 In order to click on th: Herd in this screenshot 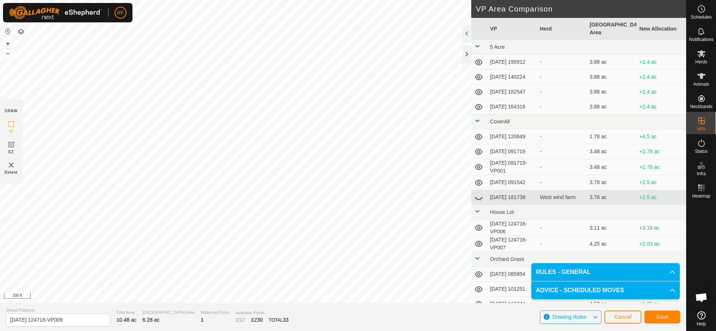, I will do `click(561, 29)`.